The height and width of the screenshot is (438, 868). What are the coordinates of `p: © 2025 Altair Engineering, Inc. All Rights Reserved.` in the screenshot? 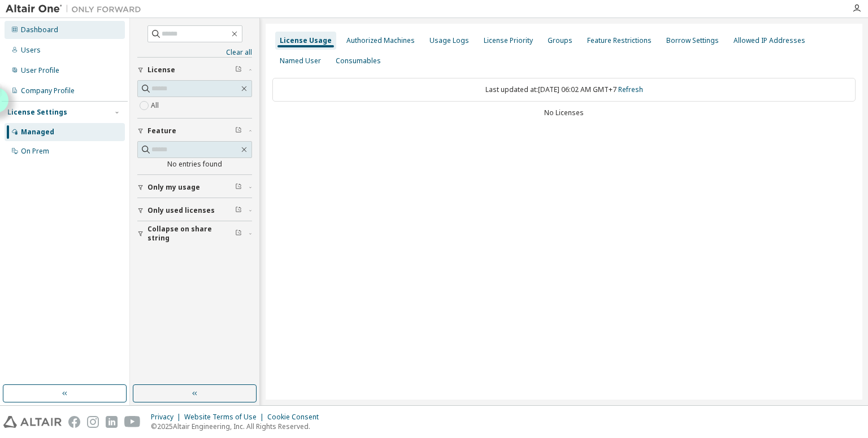 It's located at (238, 426).